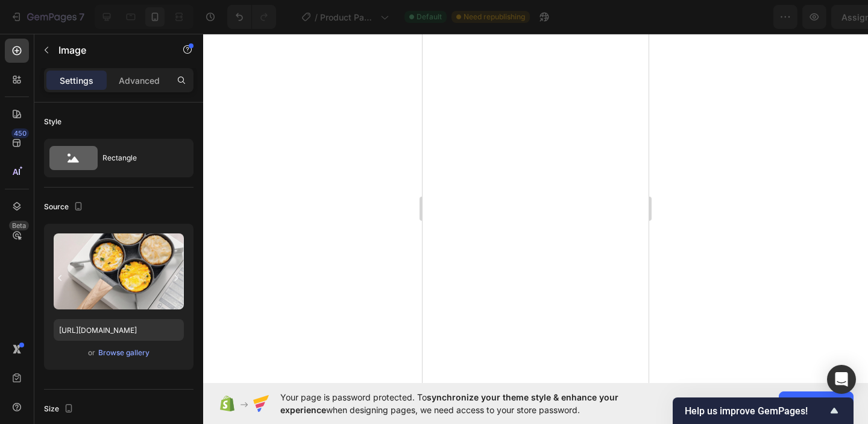 This screenshot has height=424, width=868. I want to click on div: Rectangle, so click(139, 158).